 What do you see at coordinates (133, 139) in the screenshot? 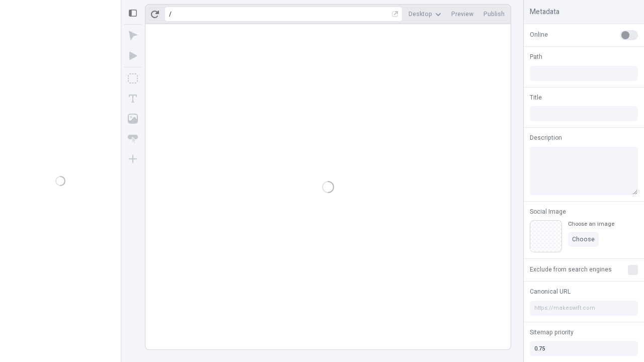
I see `button: Button` at bounding box center [133, 139].